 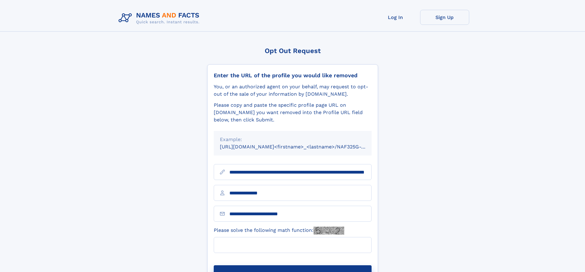 I want to click on div: Enter the URL of the profile you would like removed, so click(x=293, y=76).